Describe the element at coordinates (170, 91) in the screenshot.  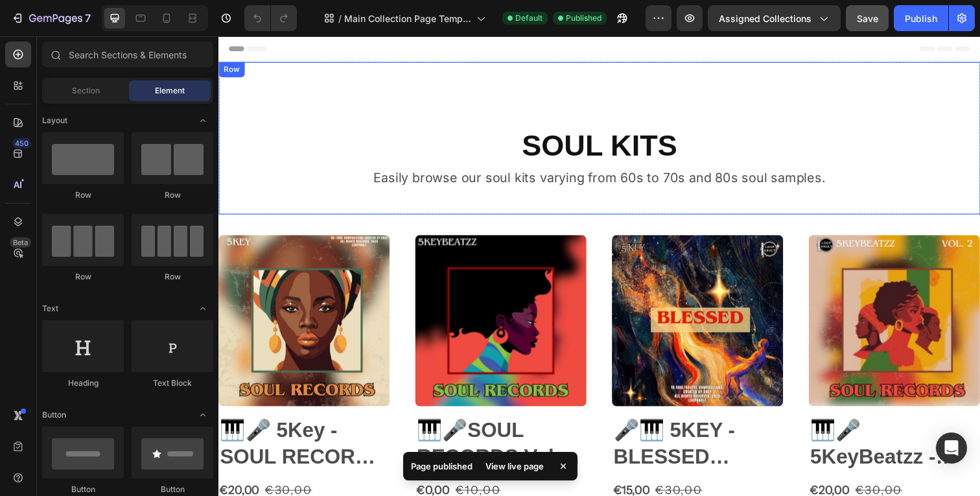
I see `span: Element` at that location.